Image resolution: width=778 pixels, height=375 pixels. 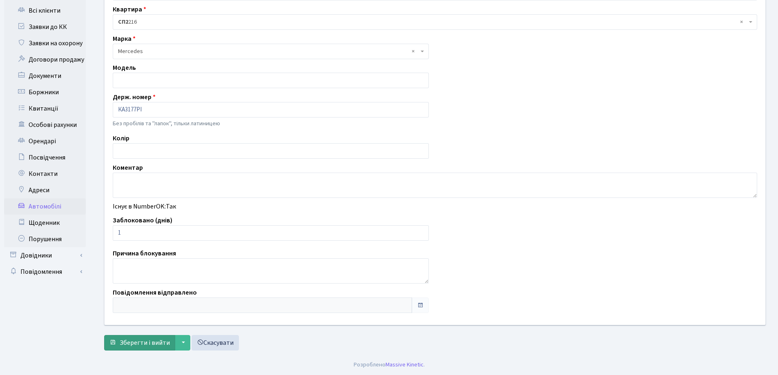 What do you see at coordinates (142, 220) in the screenshot?
I see `label: Заблоковано (днів)` at bounding box center [142, 220].